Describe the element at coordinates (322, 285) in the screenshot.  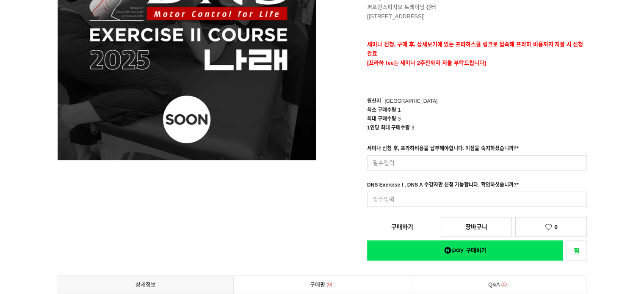
I see `a: 구매평0` at that location.